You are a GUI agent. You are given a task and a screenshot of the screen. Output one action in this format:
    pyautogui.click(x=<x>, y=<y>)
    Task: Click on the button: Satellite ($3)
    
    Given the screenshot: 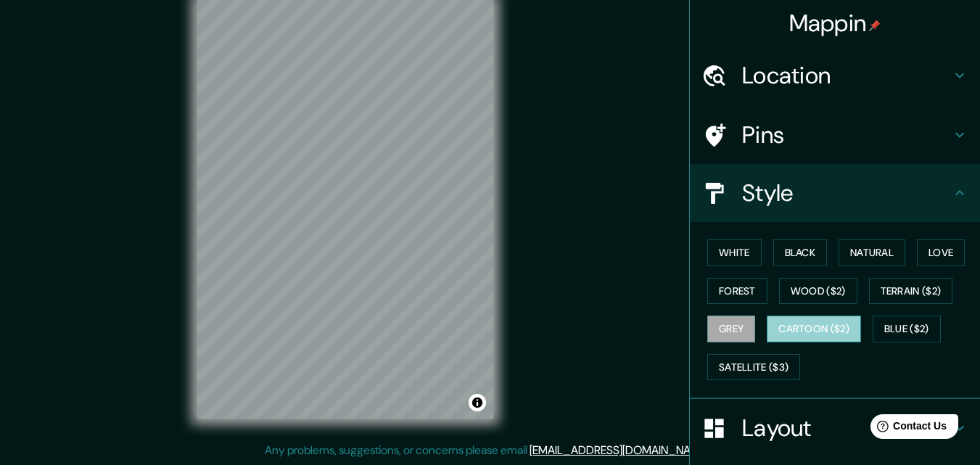 What is the action you would take?
    pyautogui.click(x=754, y=367)
    